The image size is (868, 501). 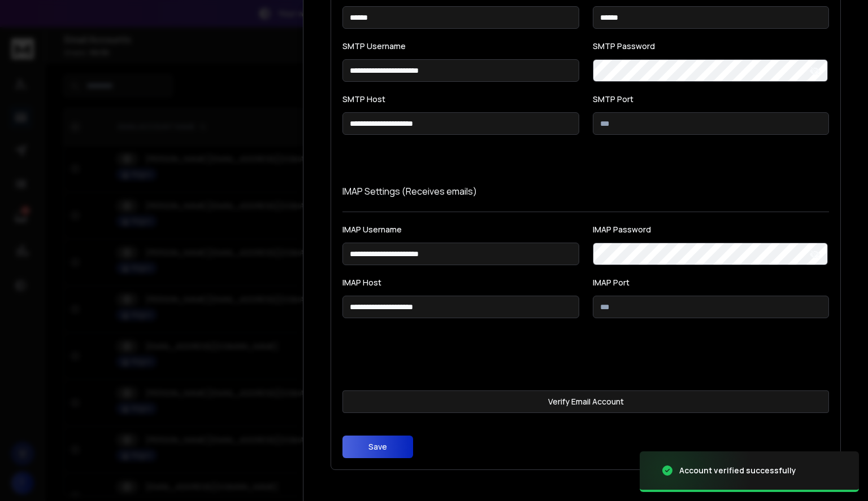 I want to click on label: IMAP Password, so click(x=710, y=230).